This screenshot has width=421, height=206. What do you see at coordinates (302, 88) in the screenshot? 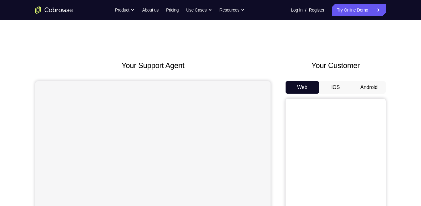
I see `button: Web` at bounding box center [302, 88].